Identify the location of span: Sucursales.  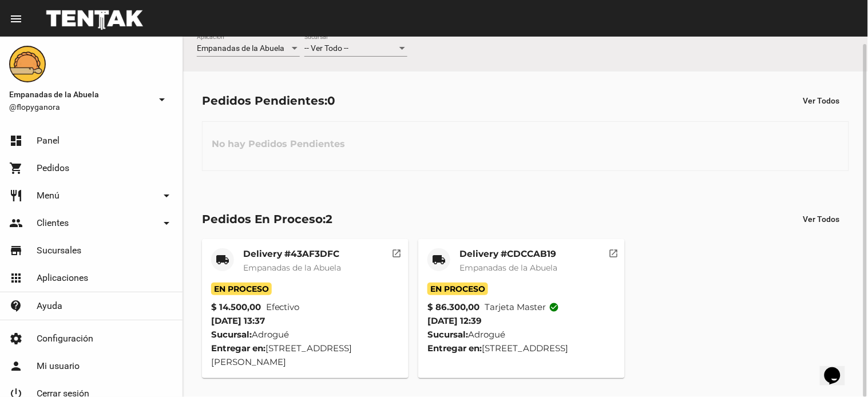
(59, 250).